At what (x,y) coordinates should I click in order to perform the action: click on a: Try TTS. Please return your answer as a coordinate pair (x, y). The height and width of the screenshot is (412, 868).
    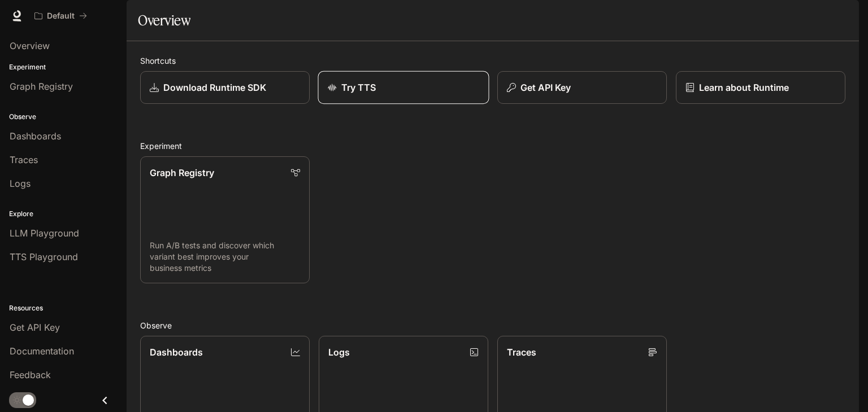
    Looking at the image, I should click on (404, 87).